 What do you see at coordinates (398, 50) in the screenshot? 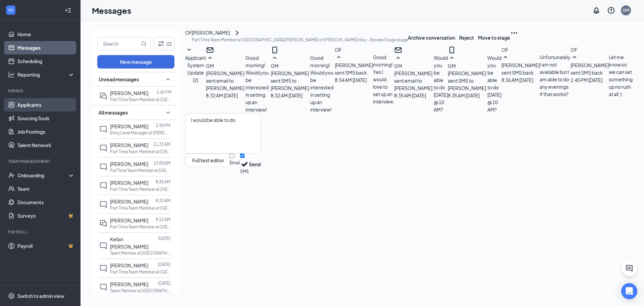
I see `svg: Email` at bounding box center [398, 50].